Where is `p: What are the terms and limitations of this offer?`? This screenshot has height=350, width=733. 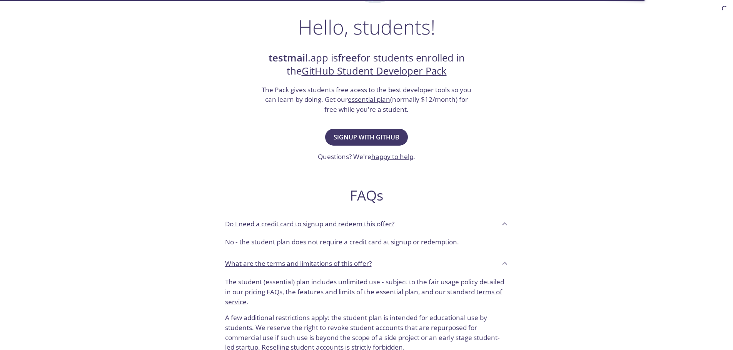
p: What are the terms and limitations of this offer? is located at coordinates (298, 264).